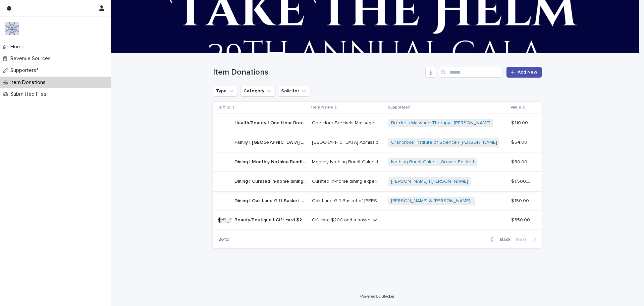 The height and width of the screenshot is (306, 644). I want to click on span: Add New, so click(527, 72).